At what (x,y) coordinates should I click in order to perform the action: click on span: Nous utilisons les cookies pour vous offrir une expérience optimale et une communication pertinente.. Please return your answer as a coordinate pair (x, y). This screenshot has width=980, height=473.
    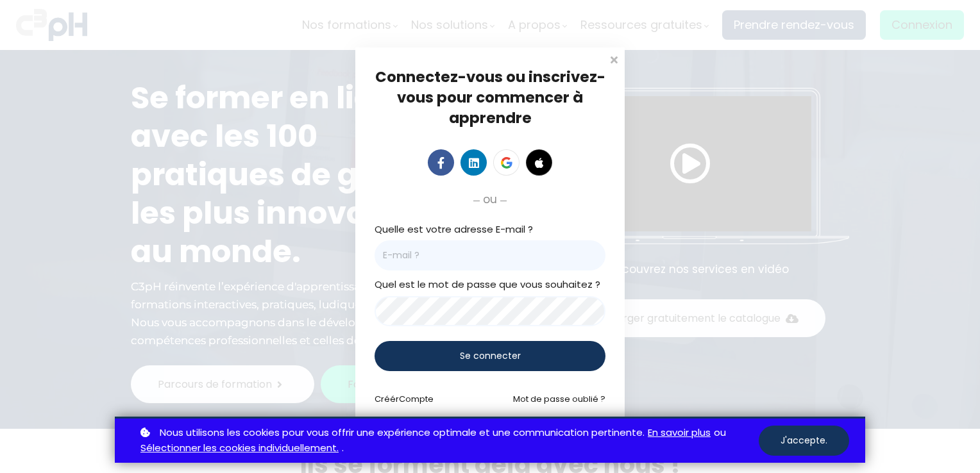
    Looking at the image, I should click on (402, 433).